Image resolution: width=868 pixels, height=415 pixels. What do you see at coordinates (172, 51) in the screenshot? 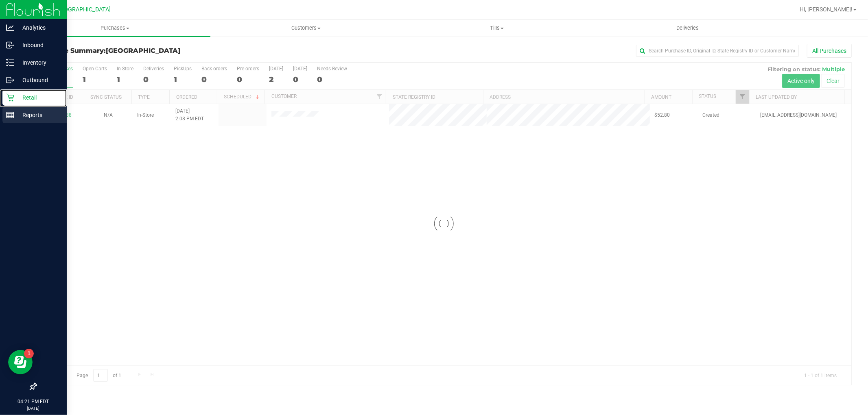
I see `h3: Purchase Summary:` at bounding box center [172, 51].